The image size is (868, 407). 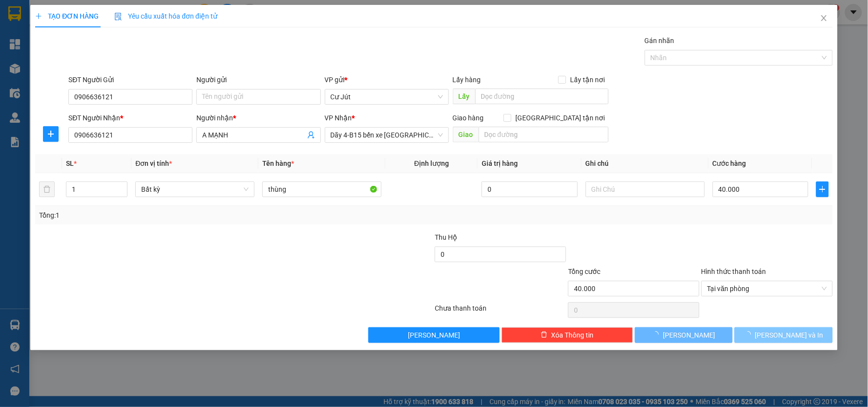 I want to click on span: Định lượng, so click(x=431, y=164).